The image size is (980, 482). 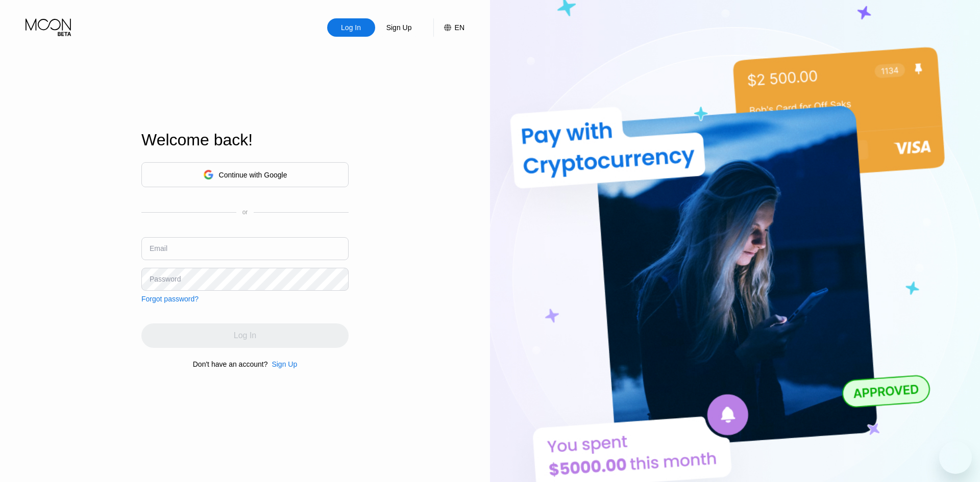 What do you see at coordinates (245, 213) in the screenshot?
I see `div: or` at bounding box center [245, 213].